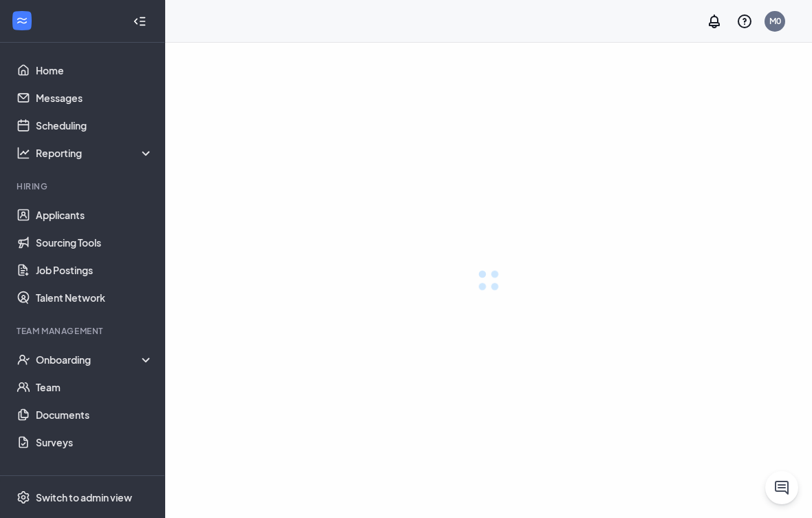 This screenshot has width=812, height=518. Describe the element at coordinates (744, 21) in the screenshot. I see `svg: QuestionInfo` at that location.